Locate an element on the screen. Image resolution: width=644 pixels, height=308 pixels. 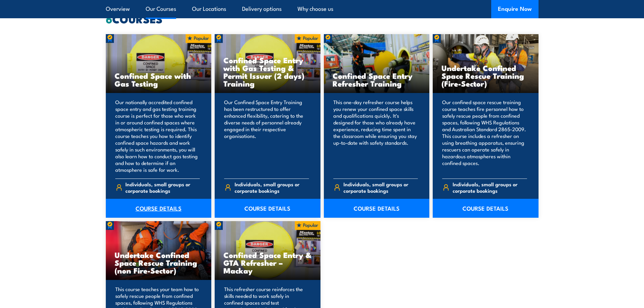
p: Our confined space rescue training course teaches fire personnel how to safely rescue people from... is located at coordinates (484, 136).